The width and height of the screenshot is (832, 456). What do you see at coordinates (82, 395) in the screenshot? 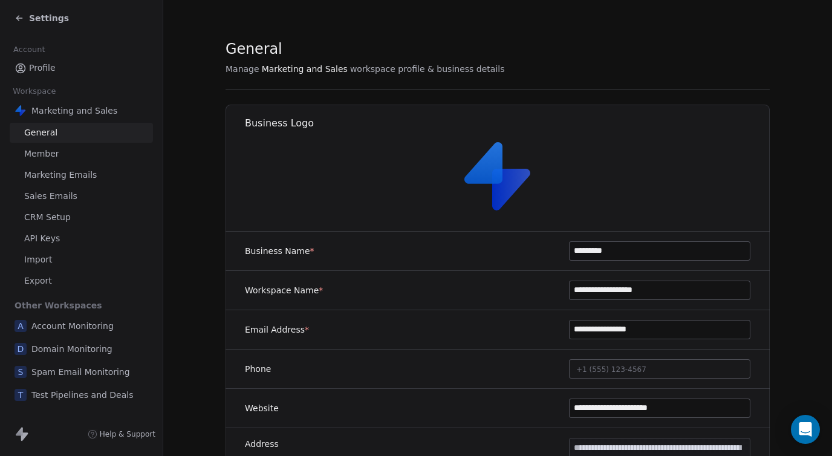
I see `span: Test Pipelines and Deals` at bounding box center [82, 395].